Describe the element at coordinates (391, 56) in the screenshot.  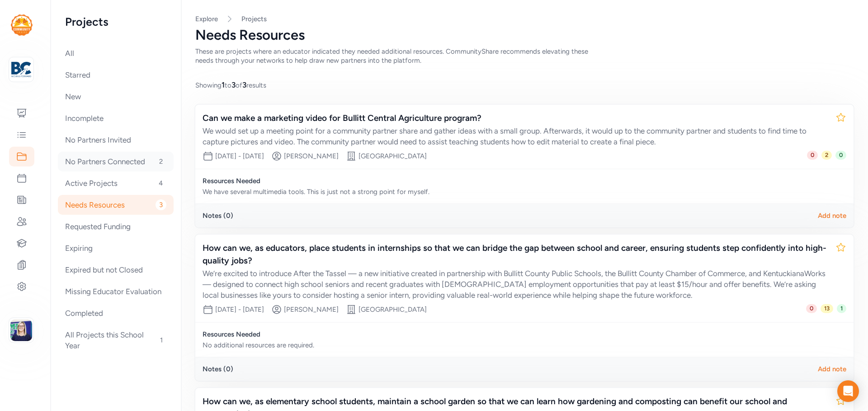
I see `span: These are projects where an educator indicated they needed additional resources. CommunityShare r...` at that location.